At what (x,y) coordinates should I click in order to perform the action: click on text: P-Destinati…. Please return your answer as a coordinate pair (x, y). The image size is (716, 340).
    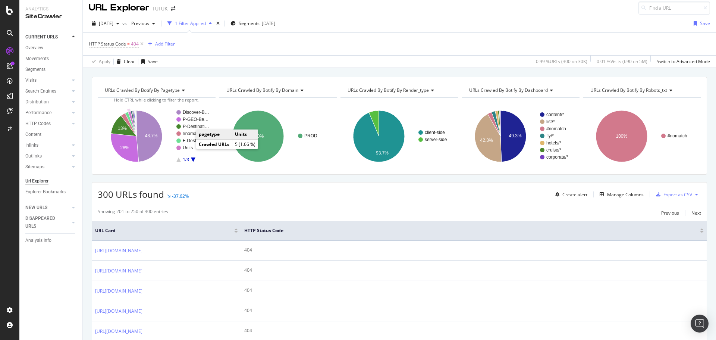
    Looking at the image, I should click on (196, 126).